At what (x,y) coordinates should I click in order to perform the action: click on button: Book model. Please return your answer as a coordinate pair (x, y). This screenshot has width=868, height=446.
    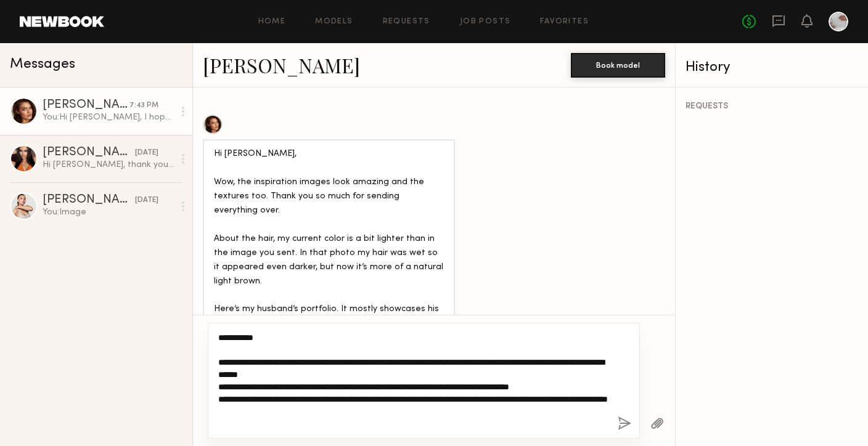
    Looking at the image, I should click on (618, 65).